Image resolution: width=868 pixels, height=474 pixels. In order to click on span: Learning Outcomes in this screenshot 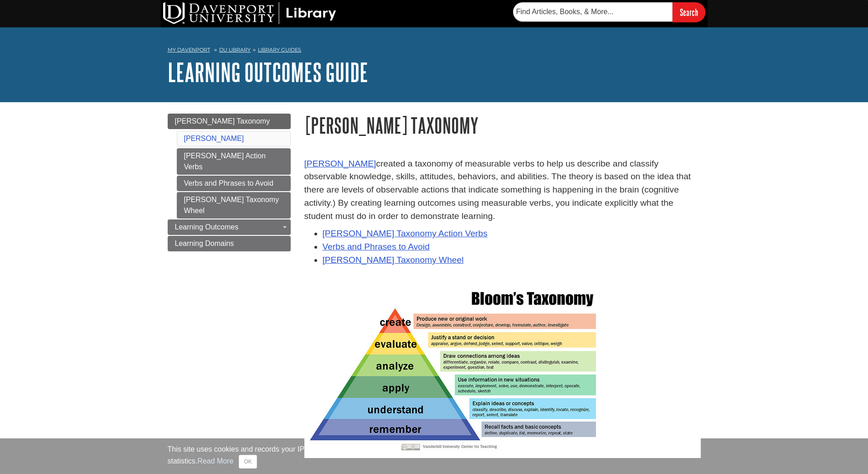, I will do `click(207, 227)`.